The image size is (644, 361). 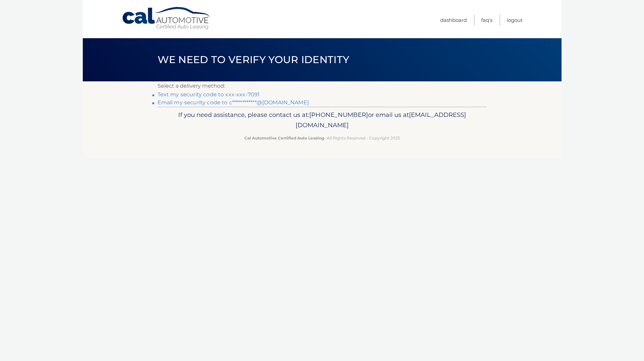 I want to click on p: If you need assistance, please contact us at: or email us at, so click(x=322, y=120).